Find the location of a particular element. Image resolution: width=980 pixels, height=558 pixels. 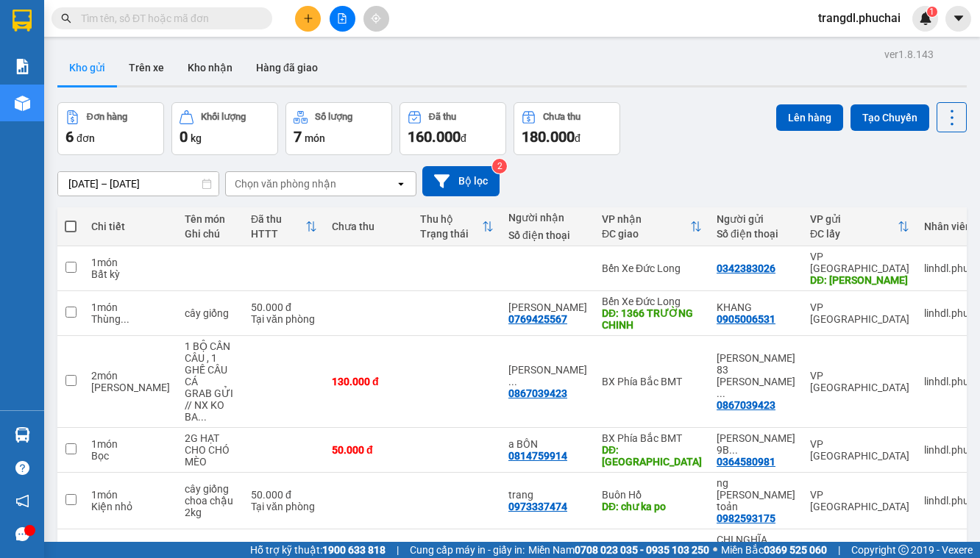

span: 1 is located at coordinates (931, 12).